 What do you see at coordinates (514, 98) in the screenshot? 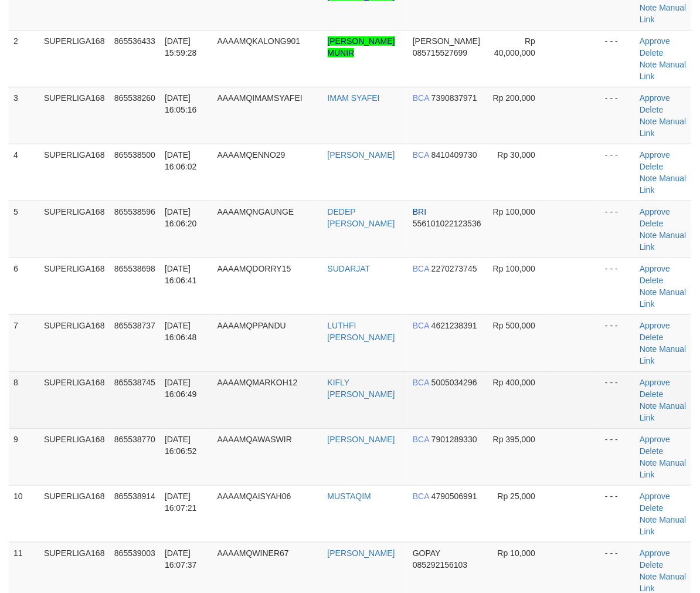
I see `span: Rp 200,000` at bounding box center [514, 98].